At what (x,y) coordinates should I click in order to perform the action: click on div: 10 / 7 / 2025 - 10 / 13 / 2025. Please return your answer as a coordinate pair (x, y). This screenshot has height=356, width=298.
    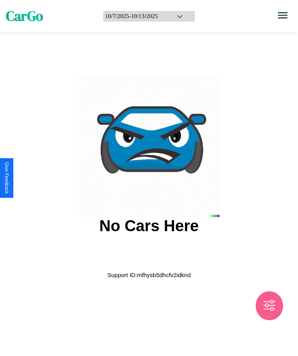
    Looking at the image, I should click on (136, 16).